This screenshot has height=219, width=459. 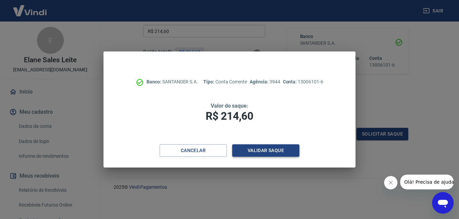 I want to click on p: Conta Corrente, so click(x=225, y=82).